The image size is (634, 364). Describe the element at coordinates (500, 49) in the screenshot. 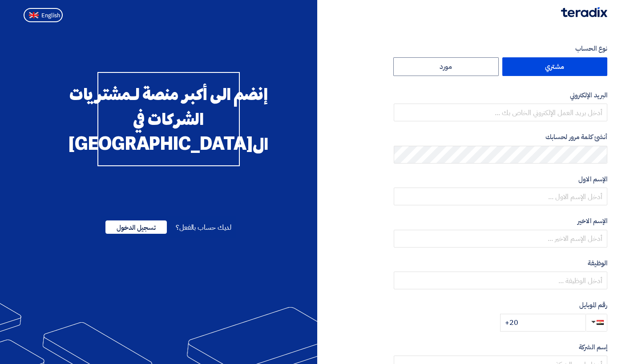

I see `label: نوع الحساب` at that location.